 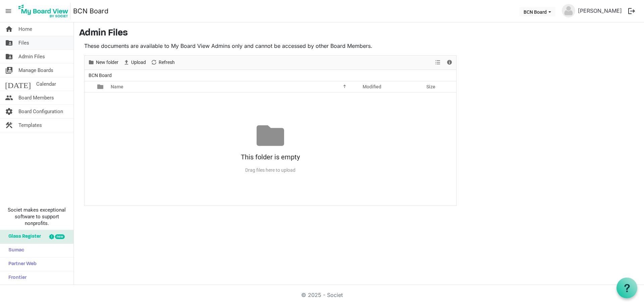 I want to click on div: This folder is empty, so click(x=270, y=157).